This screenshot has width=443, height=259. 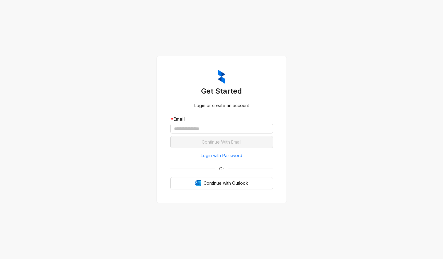 What do you see at coordinates (222, 156) in the screenshot?
I see `button: Login with Password` at bounding box center [222, 156].